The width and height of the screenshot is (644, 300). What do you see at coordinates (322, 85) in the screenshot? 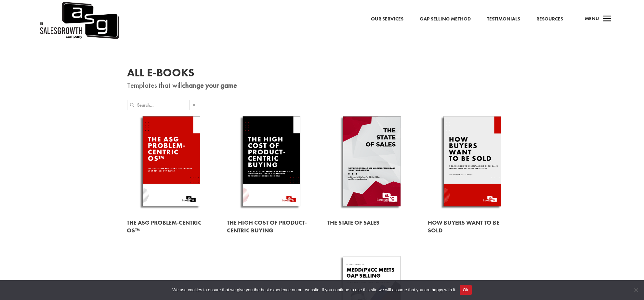
I see `p: Templates that will` at bounding box center [322, 85].